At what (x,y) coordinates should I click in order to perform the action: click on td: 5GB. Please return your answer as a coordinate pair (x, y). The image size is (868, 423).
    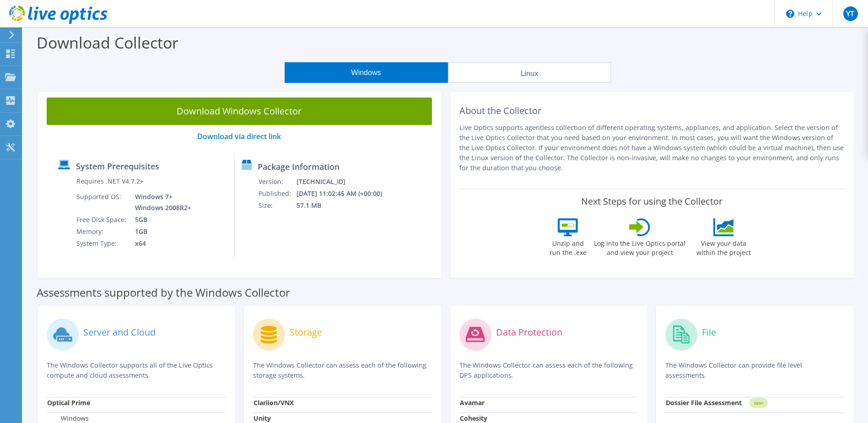
    Looking at the image, I should click on (161, 219).